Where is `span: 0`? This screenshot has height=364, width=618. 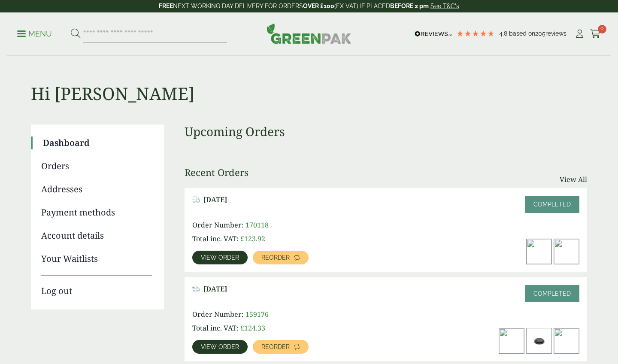
span: 0 is located at coordinates (602, 29).